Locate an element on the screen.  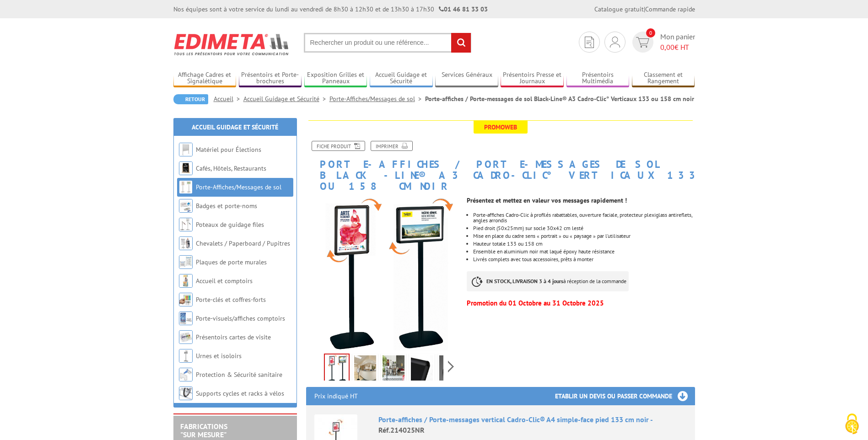
a: Imprimer is located at coordinates (392, 146).